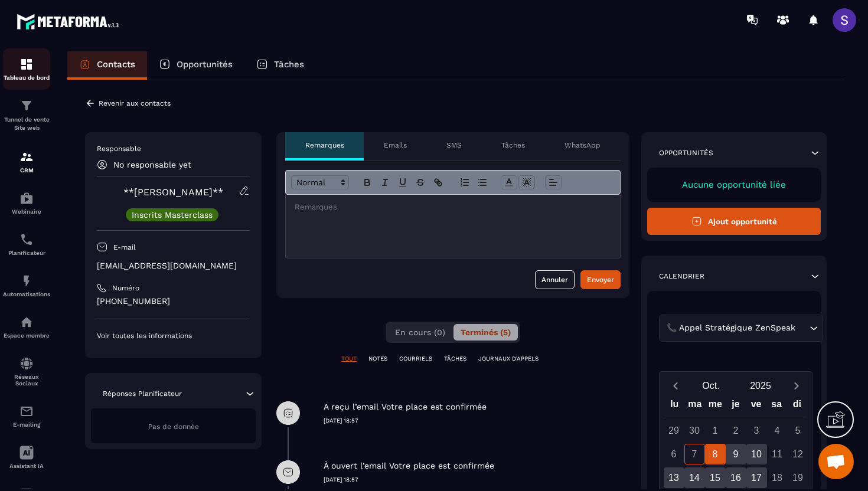 This screenshot has height=491, width=868. What do you see at coordinates (27, 294) in the screenshot?
I see `p: Automatisations` at bounding box center [27, 294].